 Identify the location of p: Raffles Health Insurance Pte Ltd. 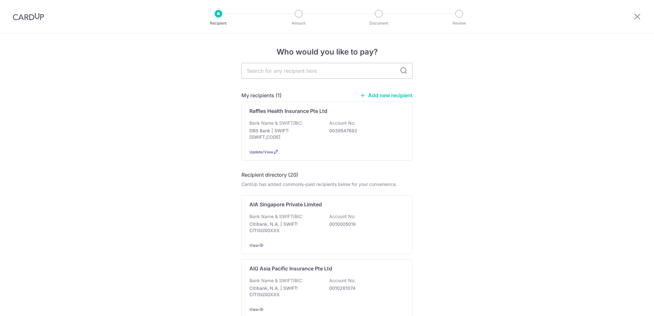
(288, 111).